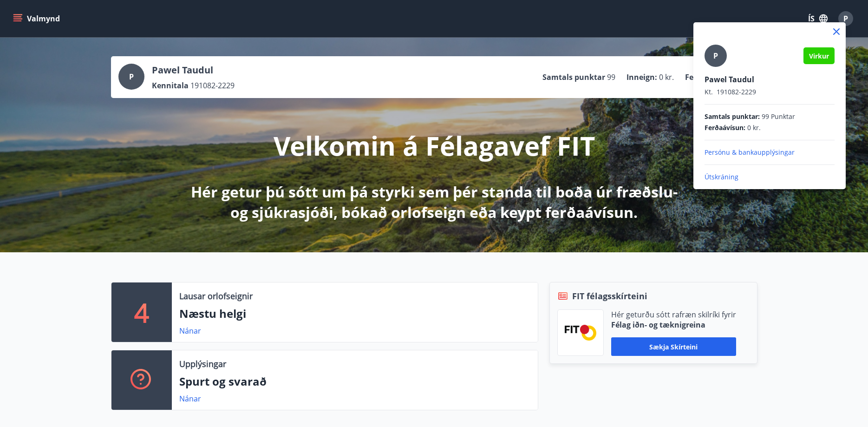 The height and width of the screenshot is (427, 868). Describe the element at coordinates (819, 56) in the screenshot. I see `span: Virkur` at that location.